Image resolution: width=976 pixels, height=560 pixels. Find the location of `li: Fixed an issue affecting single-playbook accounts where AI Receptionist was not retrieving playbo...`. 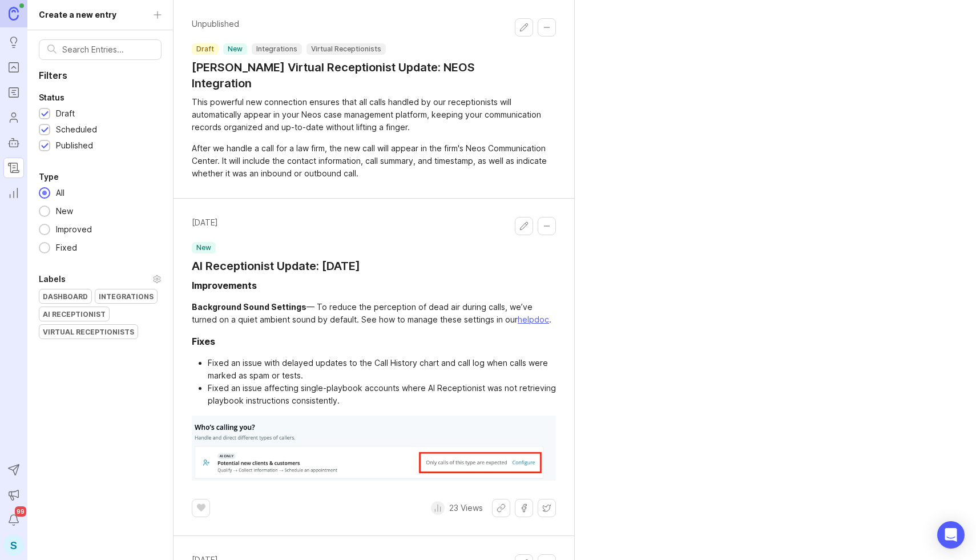

li: Fixed an issue affecting single-playbook accounts where AI Receptionist was not retrieving playbo... is located at coordinates (382, 394).